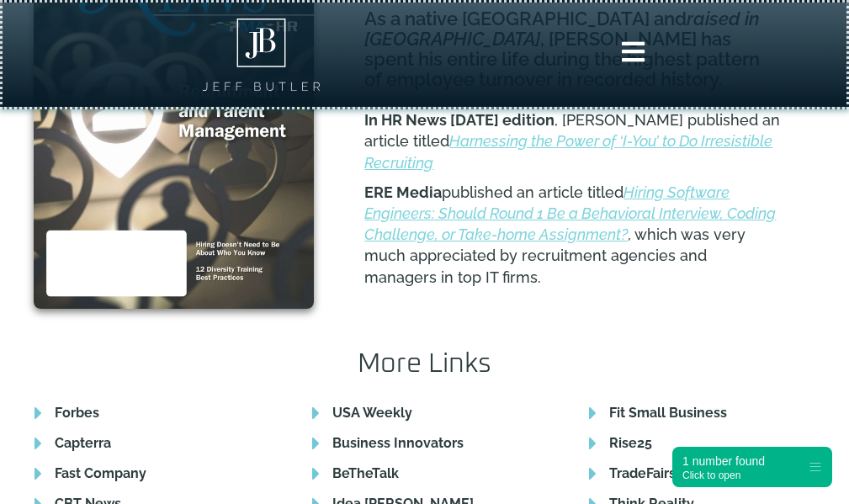 This screenshot has width=849, height=504. I want to click on b: TradeFairs International, so click(686, 473).